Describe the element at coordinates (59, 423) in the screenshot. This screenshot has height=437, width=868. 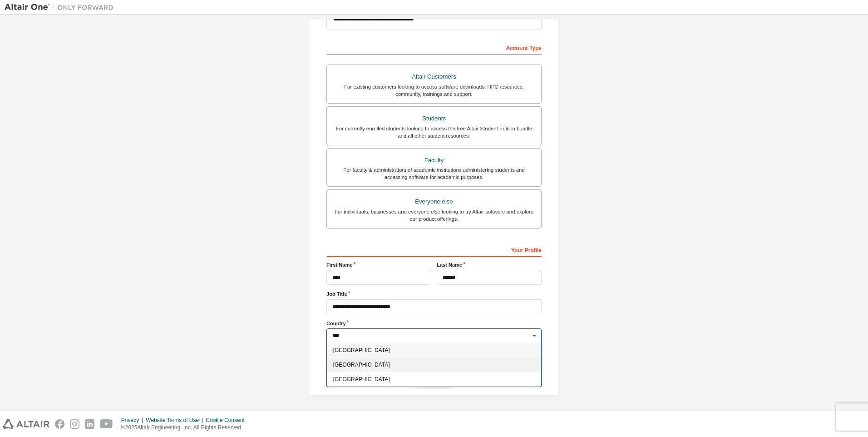
I see `img: facebook.svg` at that location.